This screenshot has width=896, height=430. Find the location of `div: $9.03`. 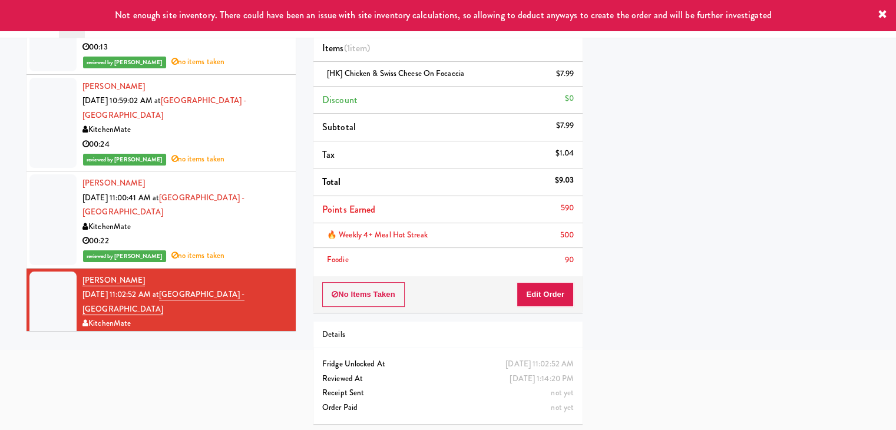

div: $9.03 is located at coordinates (564, 180).